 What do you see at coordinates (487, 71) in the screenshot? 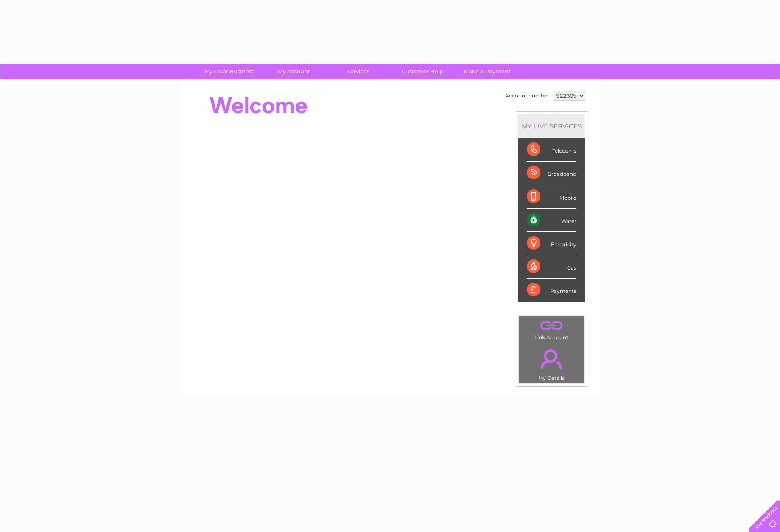
I see `a: Make A Payment` at bounding box center [487, 71].